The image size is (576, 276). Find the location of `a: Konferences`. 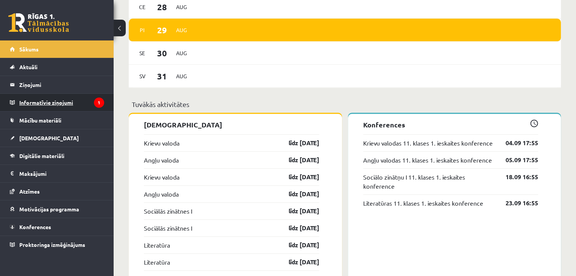

a: Konferences is located at coordinates (57, 227).